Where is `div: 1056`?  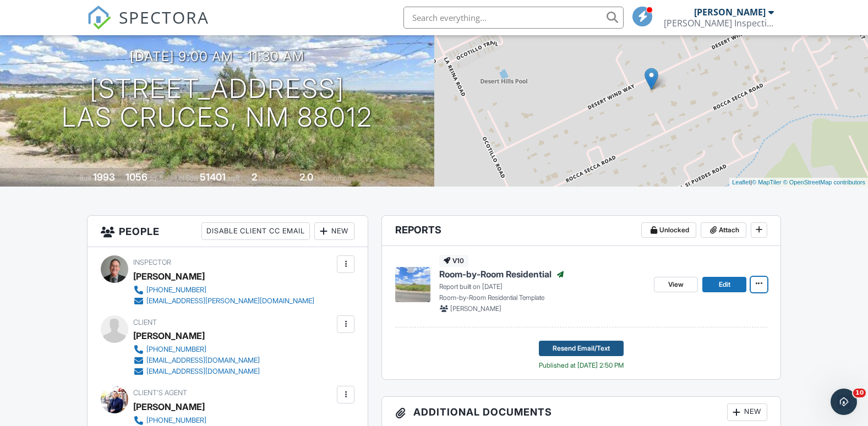
div: 1056 is located at coordinates (136, 177).